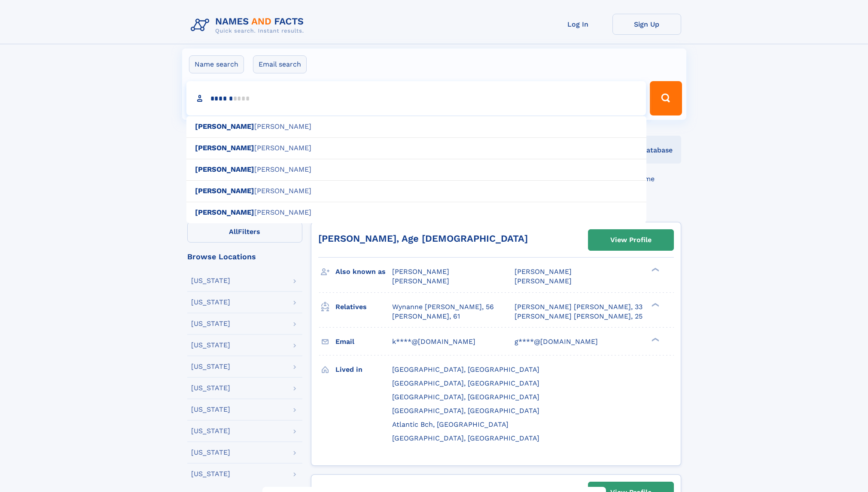 Image resolution: width=868 pixels, height=492 pixels. I want to click on label: Name search, so click(216, 64).